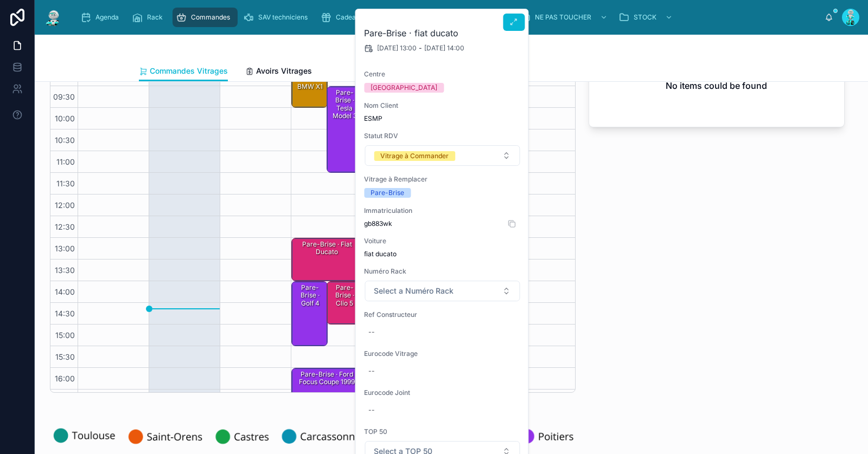  Describe the element at coordinates (442, 106) in the screenshot. I see `span: Nom Client` at that location.